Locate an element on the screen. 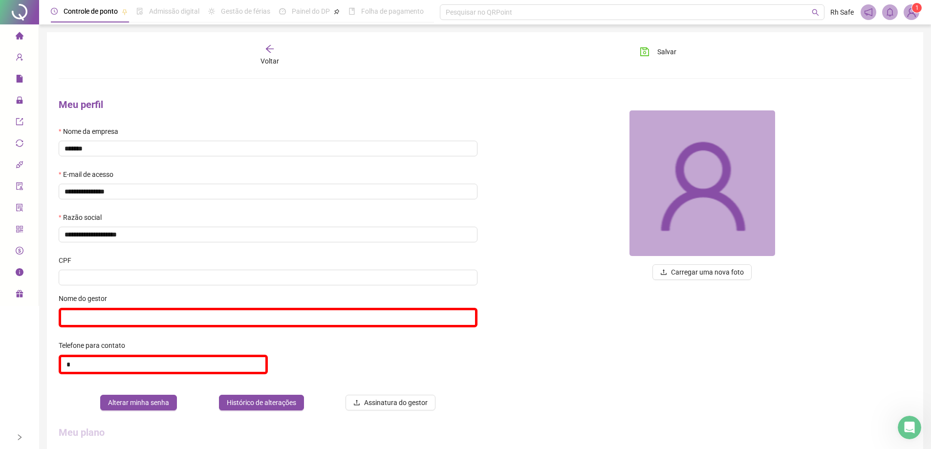 Image resolution: width=931 pixels, height=449 pixels. span: api is located at coordinates (20, 166).